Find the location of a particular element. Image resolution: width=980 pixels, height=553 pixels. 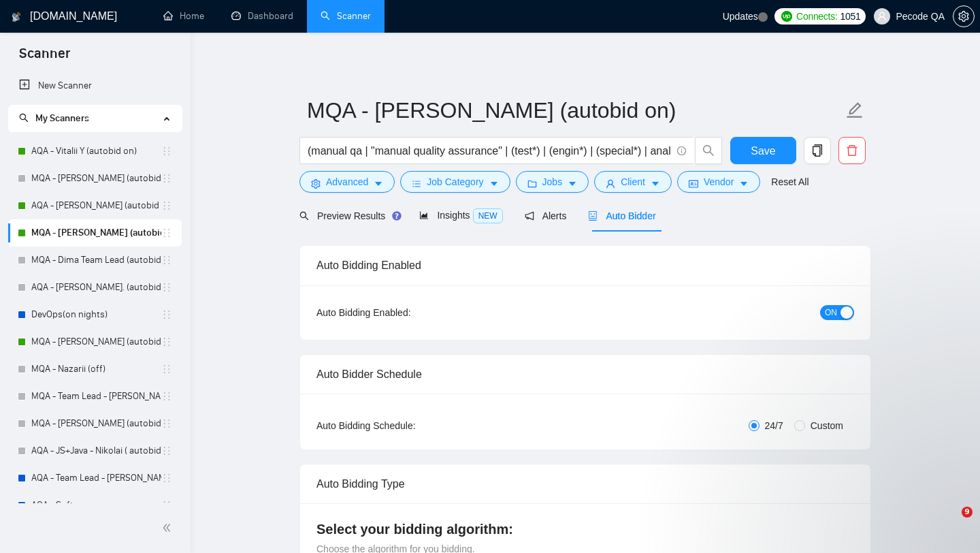

span: 1051 is located at coordinates (850, 17).